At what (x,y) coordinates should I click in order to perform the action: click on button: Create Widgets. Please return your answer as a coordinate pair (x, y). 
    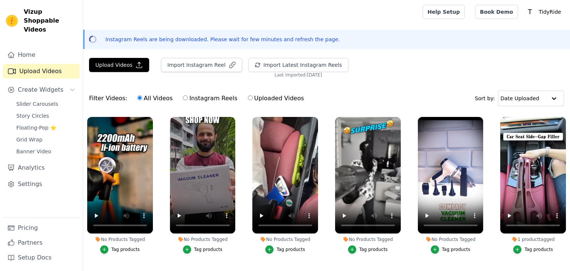
    Looking at the image, I should click on (41, 90).